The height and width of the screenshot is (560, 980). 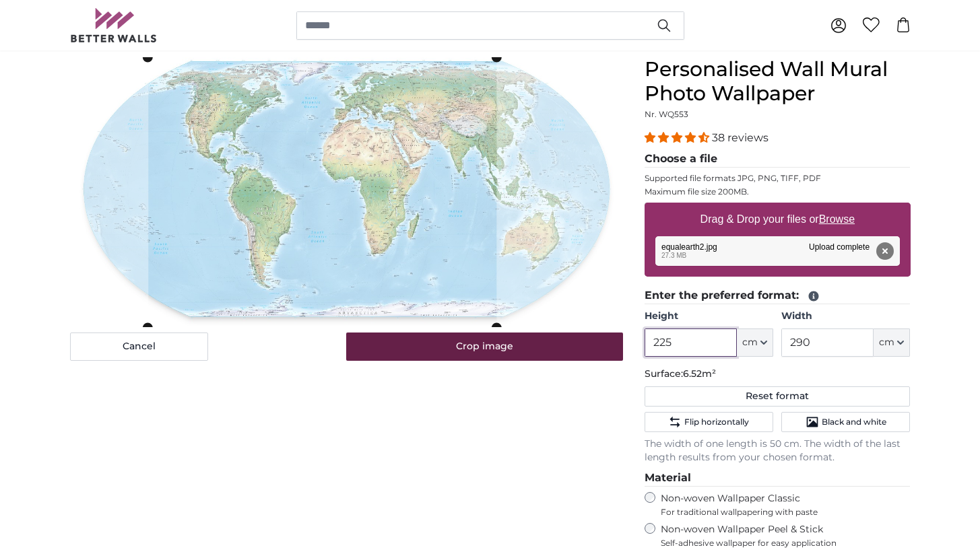 I want to click on span: 4.34 stars, so click(x=678, y=137).